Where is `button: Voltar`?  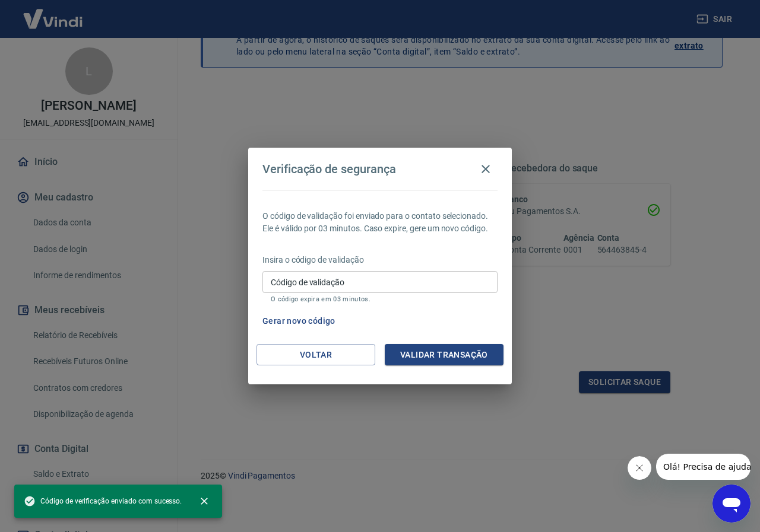 button: Voltar is located at coordinates (316, 355).